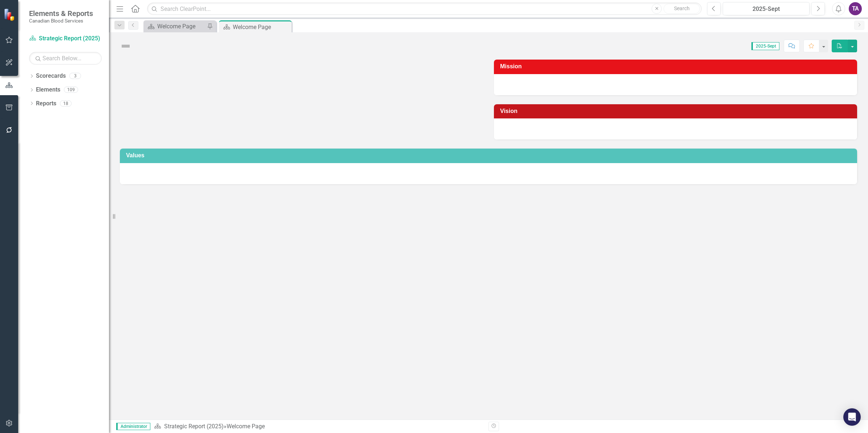 Image resolution: width=868 pixels, height=433 pixels. Describe the element at coordinates (766, 9) in the screenshot. I see `button: 2025-Sept` at that location.